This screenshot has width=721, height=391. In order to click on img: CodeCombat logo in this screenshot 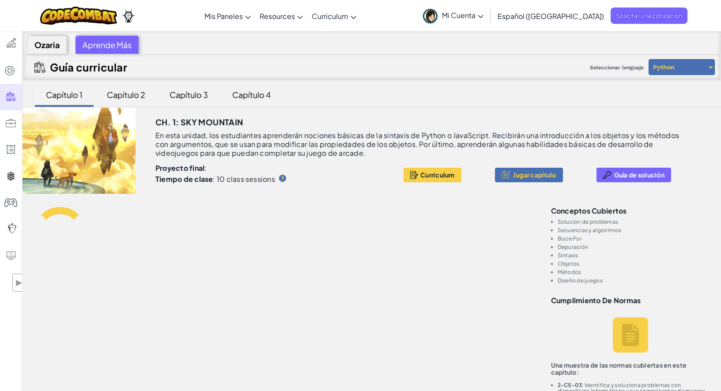, I will do `click(79, 15)`.